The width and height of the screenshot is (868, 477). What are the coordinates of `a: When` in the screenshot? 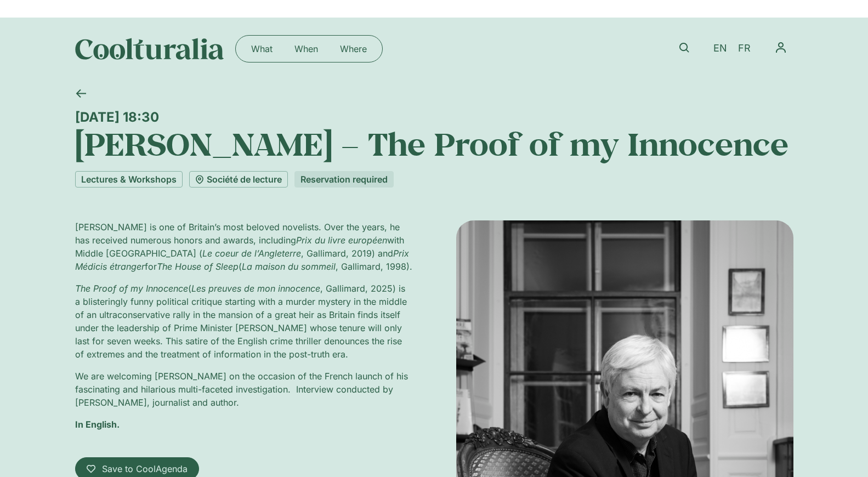 It's located at (306, 49).